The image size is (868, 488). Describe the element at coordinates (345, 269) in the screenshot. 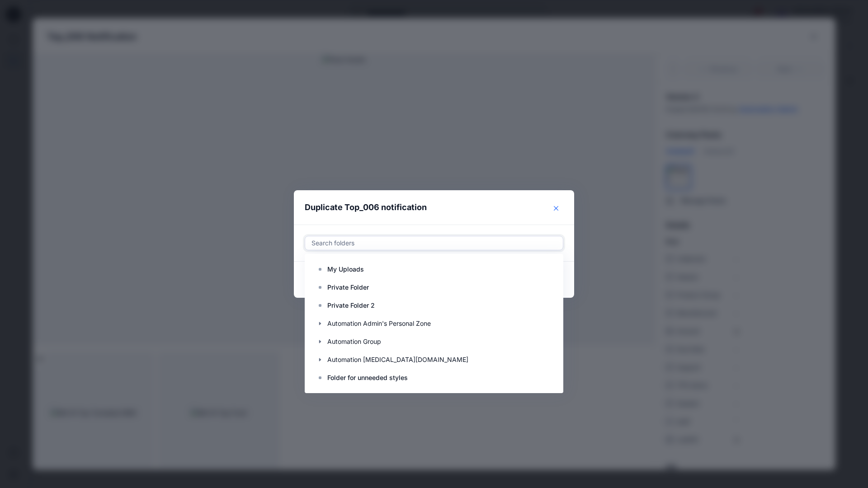

I see `p: My Uploads` at that location.